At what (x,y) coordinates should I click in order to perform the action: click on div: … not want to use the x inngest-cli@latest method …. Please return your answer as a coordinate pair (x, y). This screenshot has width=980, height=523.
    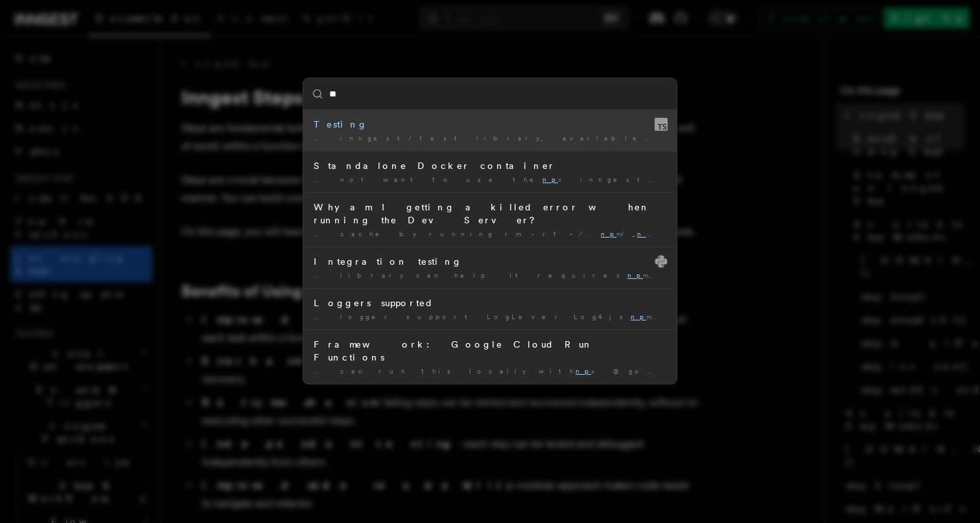
    Looking at the image, I should click on (490, 180).